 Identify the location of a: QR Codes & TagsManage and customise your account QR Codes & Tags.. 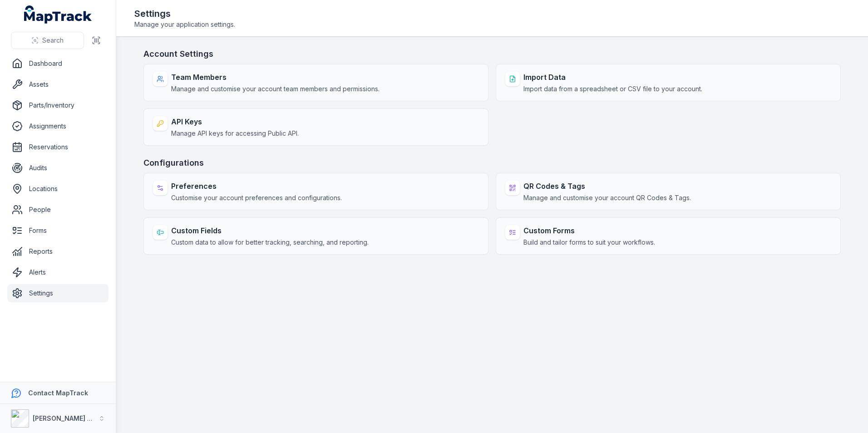
(668, 191).